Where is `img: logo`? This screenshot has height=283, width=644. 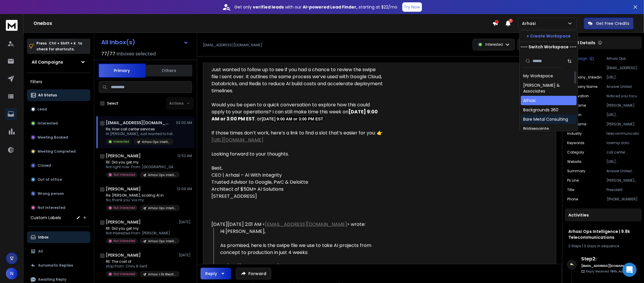 img: logo is located at coordinates (12, 26).